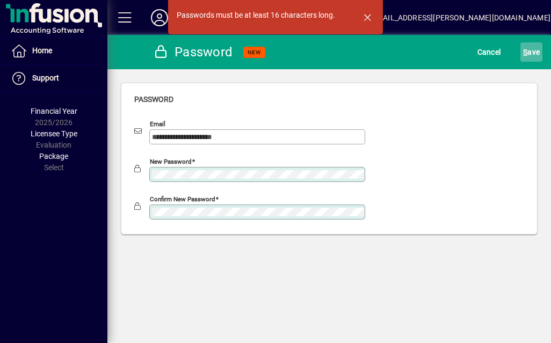  What do you see at coordinates (183, 199) in the screenshot?
I see `mat-label: Confirm new password` at bounding box center [183, 199].